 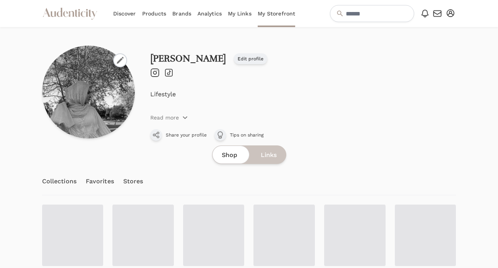 What do you see at coordinates (100, 181) in the screenshot?
I see `a: Favorites` at bounding box center [100, 181].